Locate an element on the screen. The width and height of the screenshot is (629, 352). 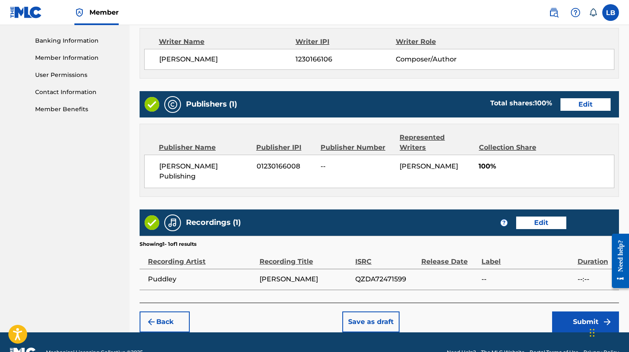
div: Notifications is located at coordinates (593, 13).